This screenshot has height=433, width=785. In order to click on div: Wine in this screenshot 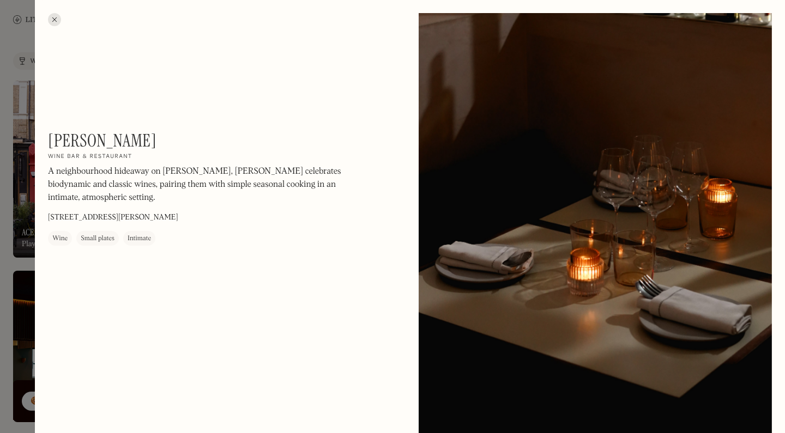, I will do `click(60, 239)`.